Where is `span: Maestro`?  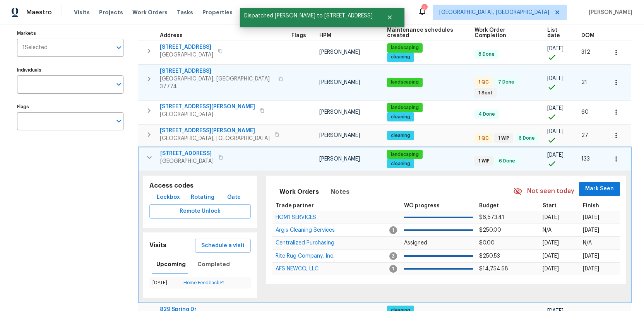 span: Maestro is located at coordinates (39, 12).